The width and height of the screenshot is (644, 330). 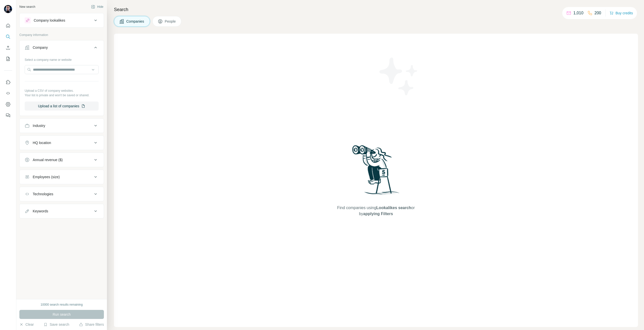 I want to click on p: Company information, so click(x=62, y=35).